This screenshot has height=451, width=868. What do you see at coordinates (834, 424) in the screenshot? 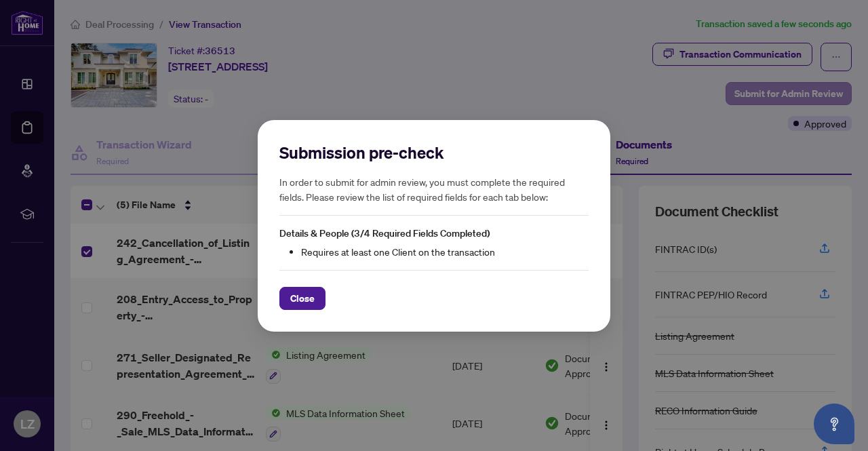
I see `button: Open asap` at bounding box center [834, 424].